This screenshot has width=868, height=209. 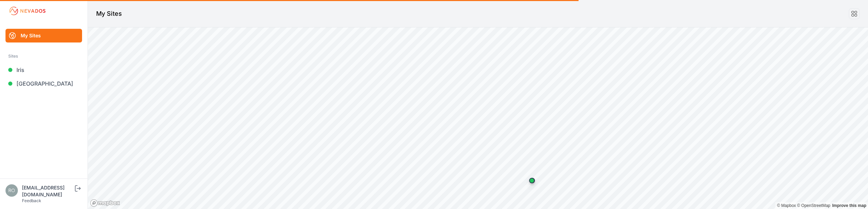 What do you see at coordinates (813, 206) in the screenshot?
I see `a: OpenStreetMap` at bounding box center [813, 206].